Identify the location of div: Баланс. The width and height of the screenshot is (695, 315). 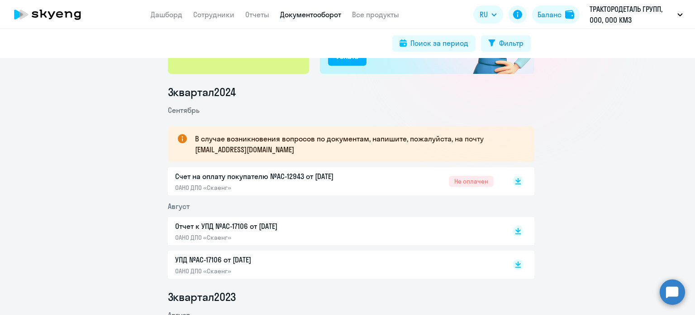
(550, 14).